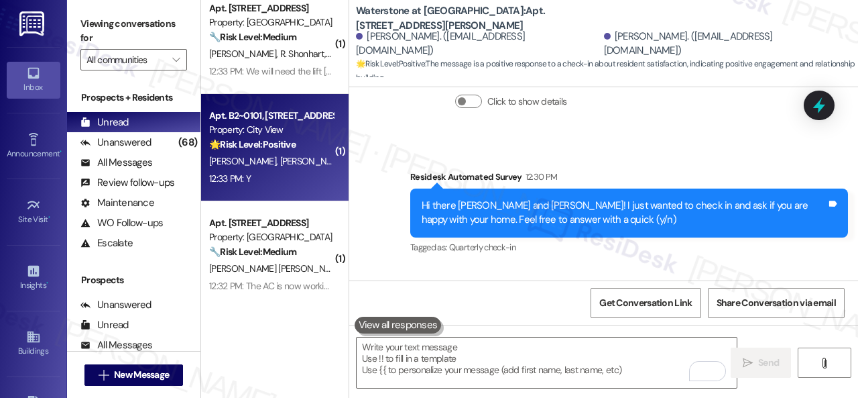 The height and width of the screenshot is (398, 858). What do you see at coordinates (230, 178) in the screenshot?
I see `div: 12:33 PM: Y` at bounding box center [230, 178].